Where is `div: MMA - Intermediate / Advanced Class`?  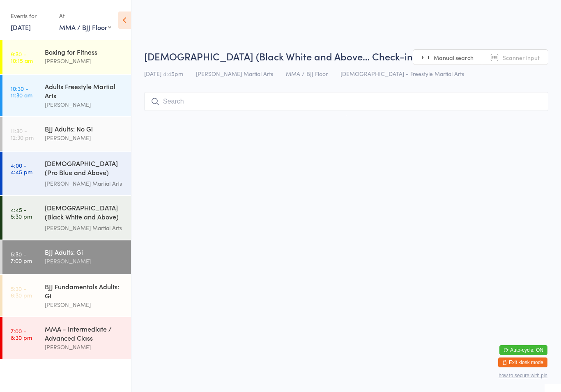 div: MMA - Intermediate / Advanced Class is located at coordinates (84, 333).